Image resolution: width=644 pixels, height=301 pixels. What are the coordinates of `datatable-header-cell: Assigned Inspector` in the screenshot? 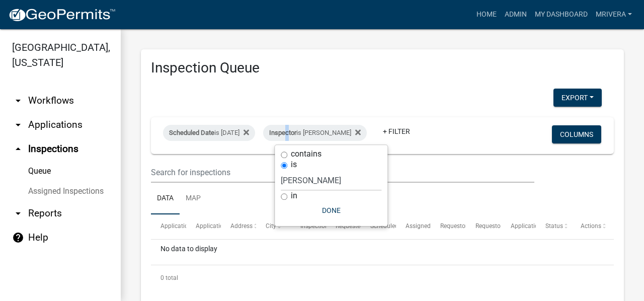 It's located at (414, 227).